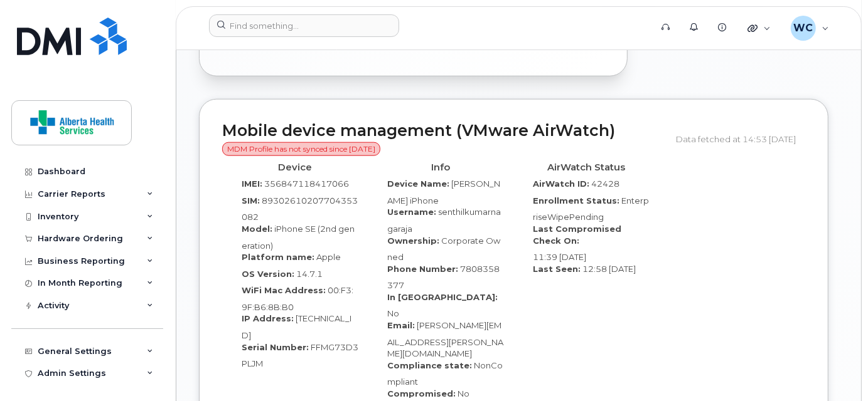 This screenshot has width=868, height=401. I want to click on h2: Mobile device management (VMware AirWatch), so click(445, 139).